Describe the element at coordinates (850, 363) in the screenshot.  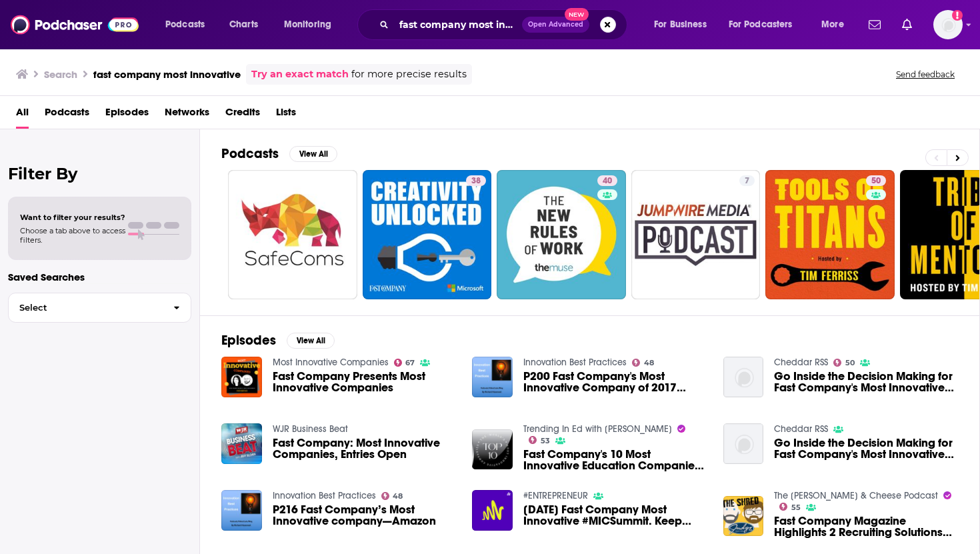
I see `span: 50` at that location.